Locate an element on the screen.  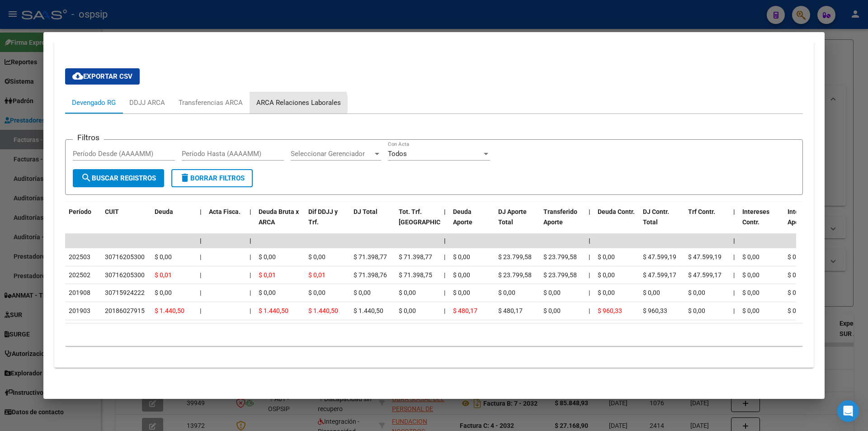
datatable-header-cell: CUIT is located at coordinates (126, 222).